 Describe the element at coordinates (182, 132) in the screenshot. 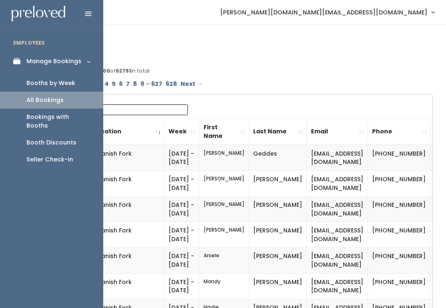

I see `th: Week: activate to sort column ascending` at that location.